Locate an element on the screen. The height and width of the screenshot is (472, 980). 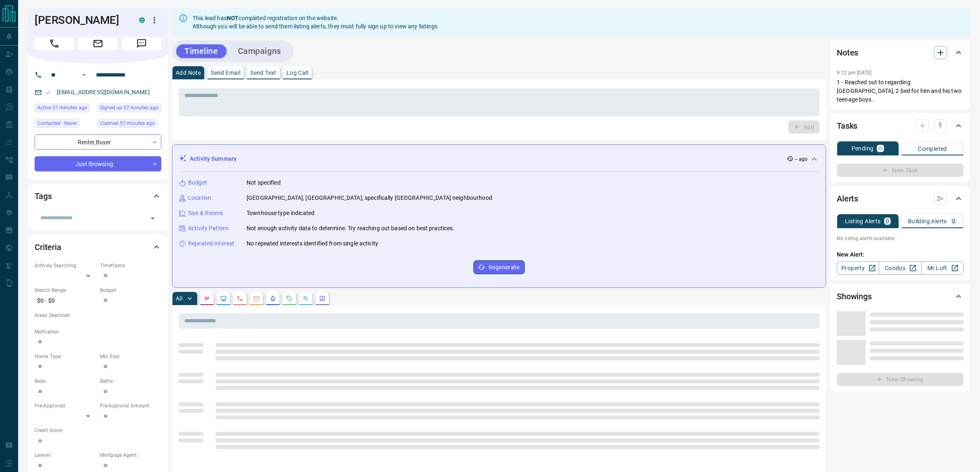
p: Credit Score: is located at coordinates (98, 431).